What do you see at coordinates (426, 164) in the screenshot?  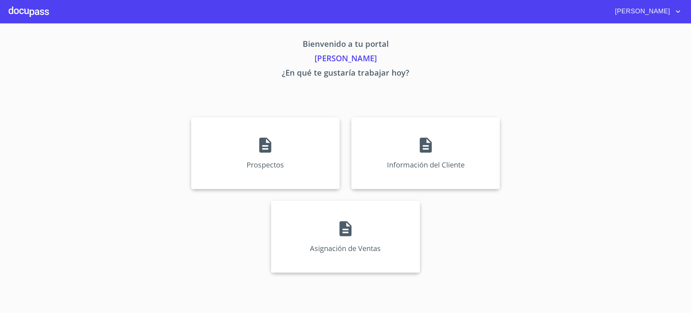 I see `p: Información del Cliente` at bounding box center [426, 164].